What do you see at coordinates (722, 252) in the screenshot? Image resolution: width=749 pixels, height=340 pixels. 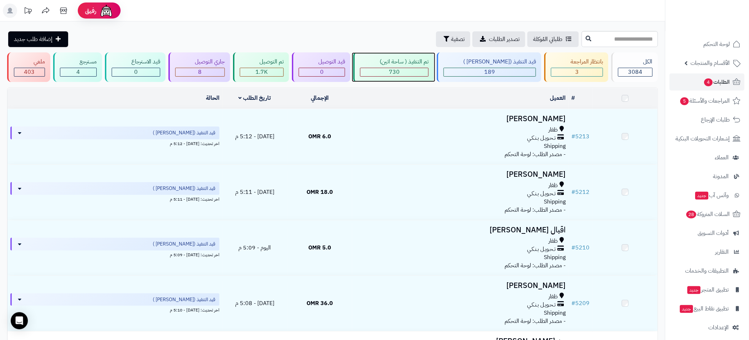 I see `span: التقارير` at bounding box center [722, 252].